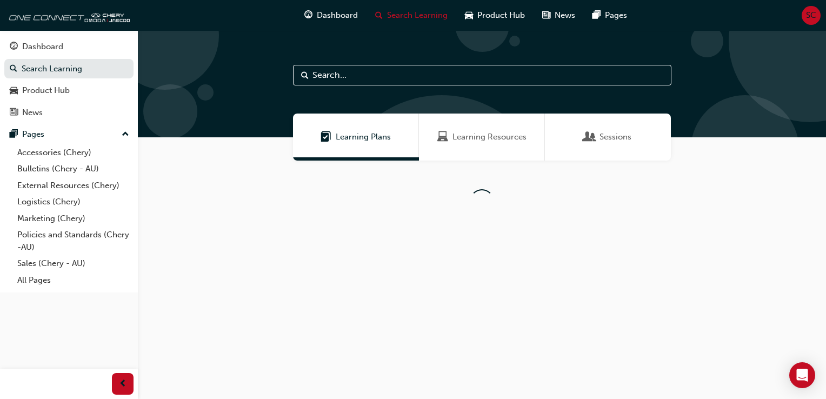 The width and height of the screenshot is (826, 399). What do you see at coordinates (810, 15) in the screenshot?
I see `button: SC` at bounding box center [810, 15].